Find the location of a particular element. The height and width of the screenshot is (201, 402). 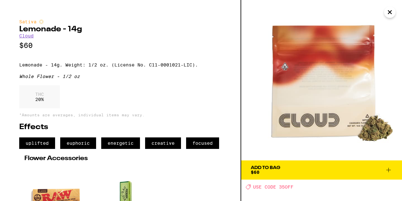

h2: Flower Accessories is located at coordinates (120, 159).